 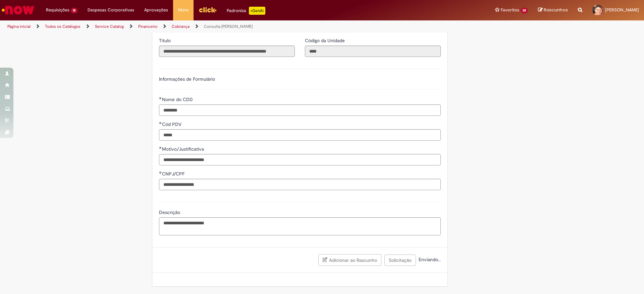 I want to click on img: ServiceNow, so click(x=18, y=10).